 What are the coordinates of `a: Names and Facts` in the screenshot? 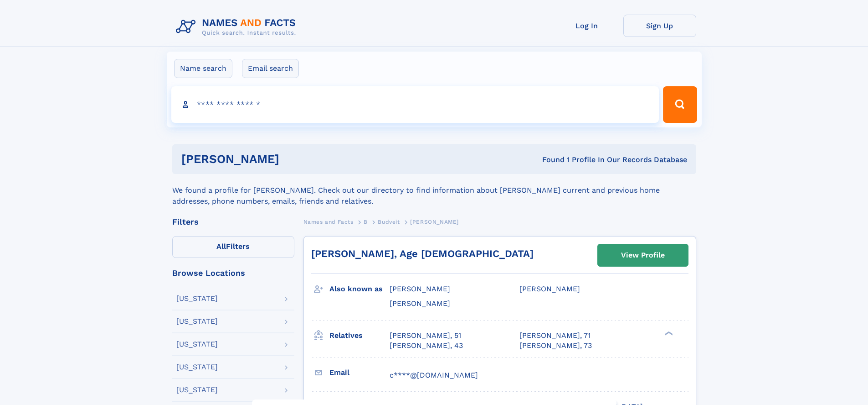 It's located at (329, 222).